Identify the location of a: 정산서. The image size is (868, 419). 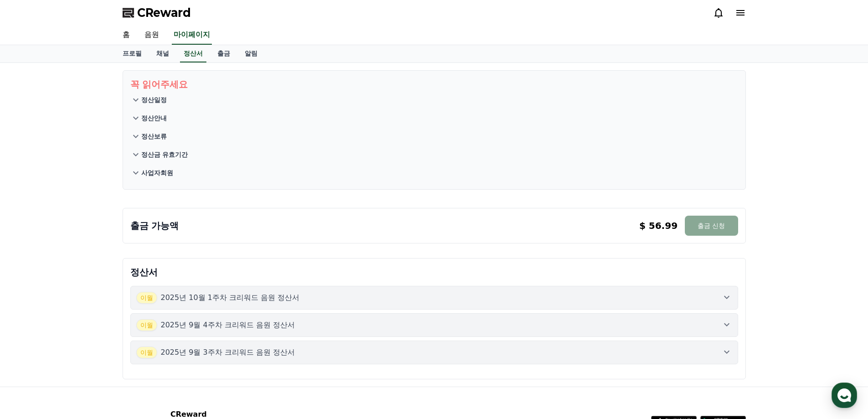
(194, 54).